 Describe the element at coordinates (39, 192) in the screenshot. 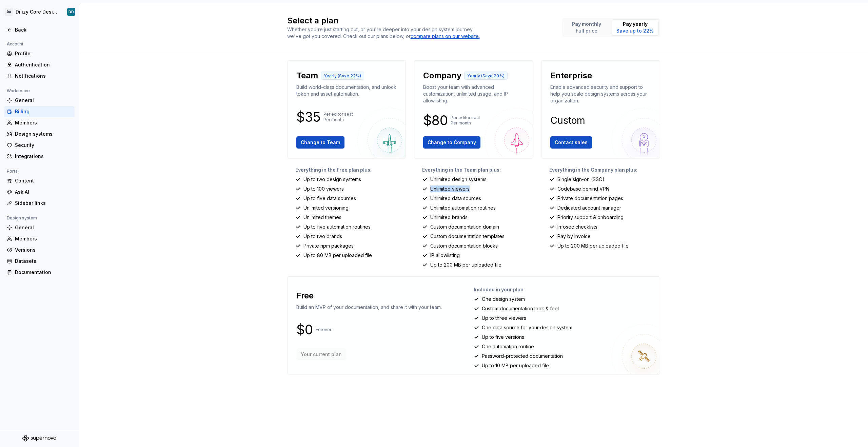

I see `a: Ask AI` at that location.